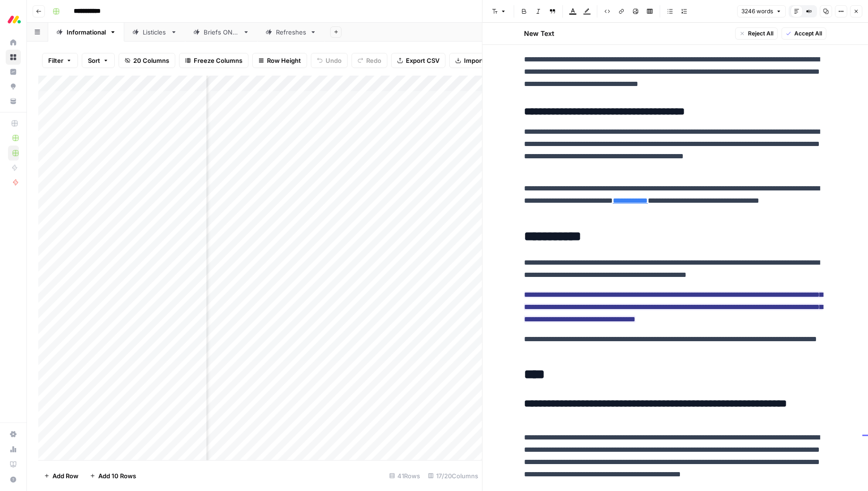  Describe the element at coordinates (453, 476) in the screenshot. I see `div: 17/20 Columns` at that location.